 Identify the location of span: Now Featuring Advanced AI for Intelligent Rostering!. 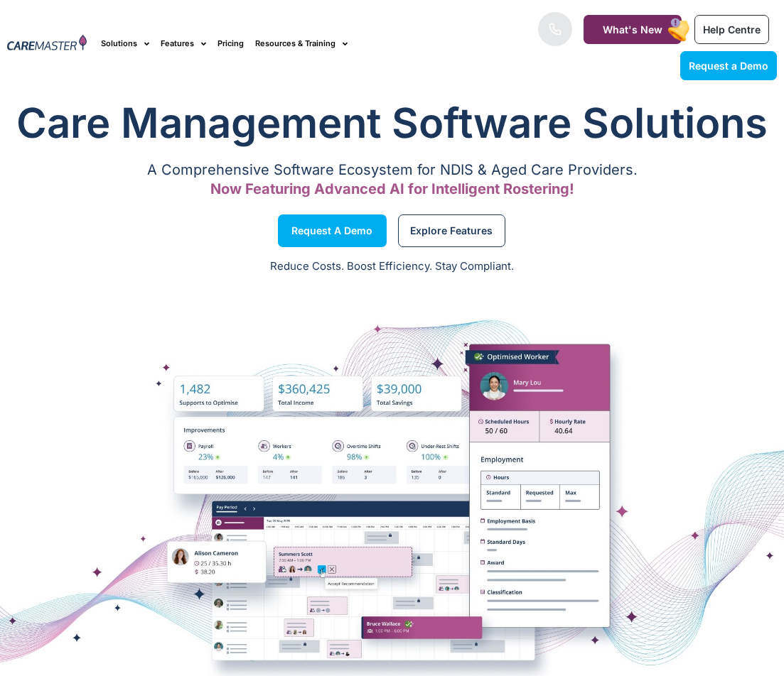
(392, 189).